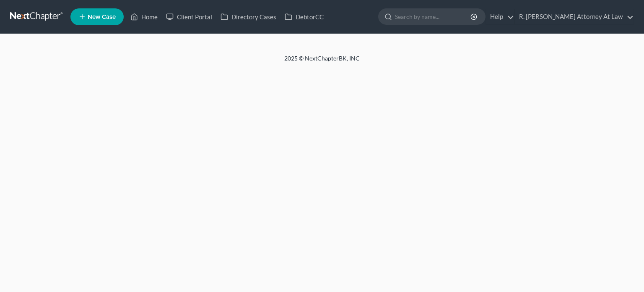 Image resolution: width=644 pixels, height=292 pixels. I want to click on a: DebtorCC, so click(304, 17).